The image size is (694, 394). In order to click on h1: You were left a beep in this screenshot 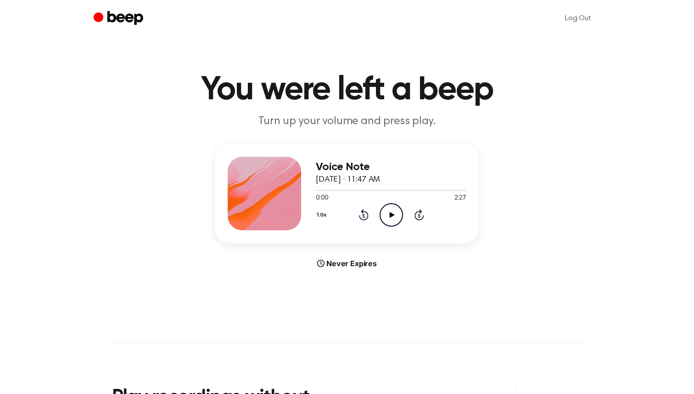, I will do `click(347, 90)`.